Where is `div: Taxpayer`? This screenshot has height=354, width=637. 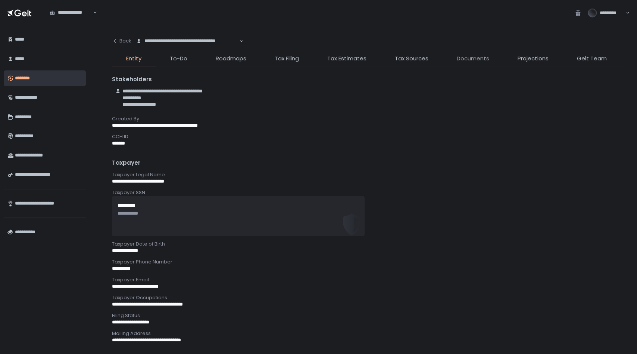
div: Taxpayer is located at coordinates (369, 163).